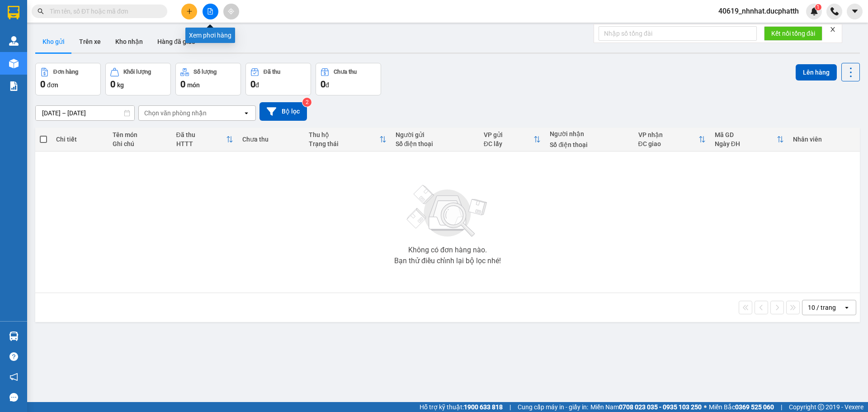 The height and width of the screenshot is (412, 868). Describe the element at coordinates (231, 11) in the screenshot. I see `button: aim` at that location.